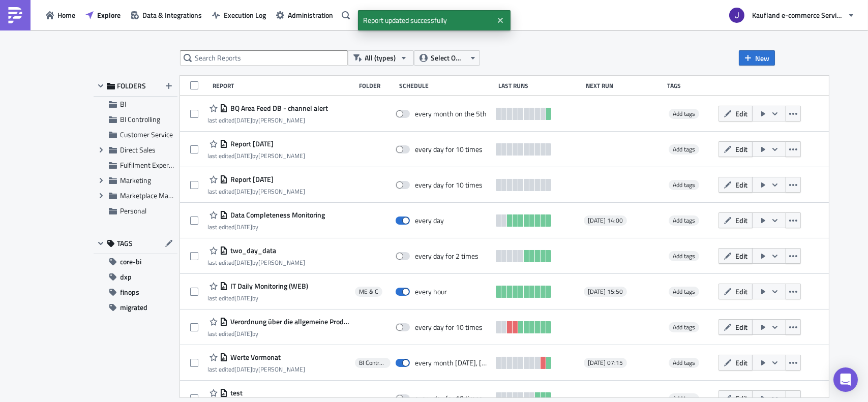 The image size is (868, 402). What do you see at coordinates (134, 211) in the screenshot?
I see `span: Personal` at bounding box center [134, 211].